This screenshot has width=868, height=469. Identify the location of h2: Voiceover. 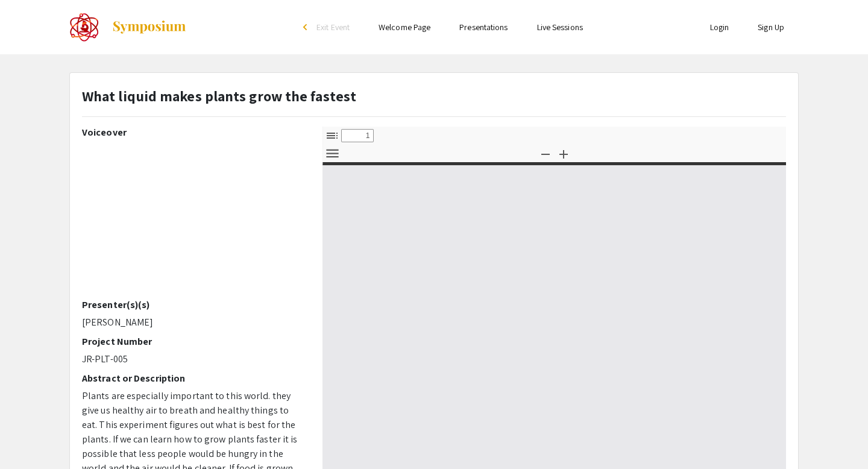
(193, 132).